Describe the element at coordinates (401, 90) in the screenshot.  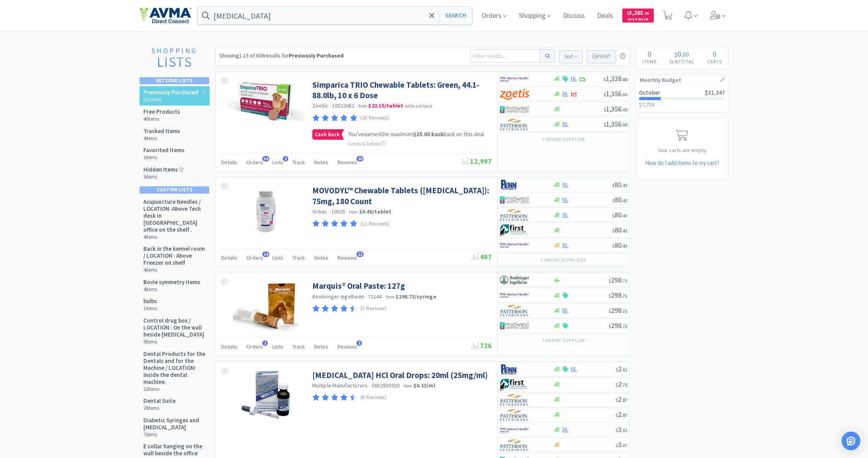
I see `a: Simparica TRIO Chewable Tablets: Green, 44.1-88.0lb, 10 x 6 Dose` at that location.